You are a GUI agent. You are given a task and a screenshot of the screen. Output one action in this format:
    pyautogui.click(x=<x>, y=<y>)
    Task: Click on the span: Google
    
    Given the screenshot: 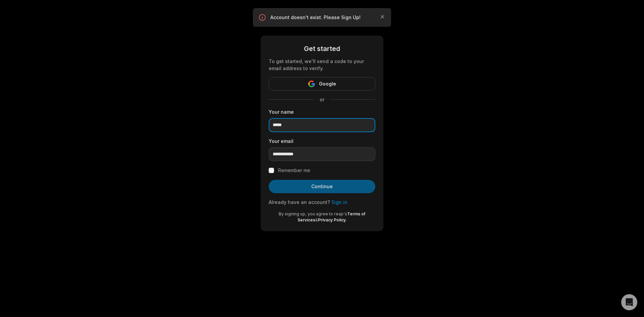 What is the action you would take?
    pyautogui.click(x=327, y=84)
    